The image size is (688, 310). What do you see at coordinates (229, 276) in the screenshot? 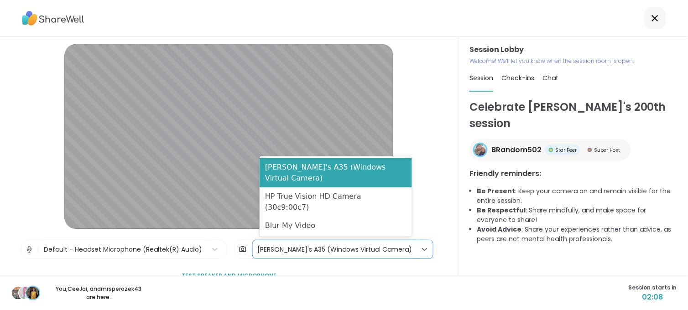
I see `span: Test speaker and microphone` at bounding box center [229, 276].